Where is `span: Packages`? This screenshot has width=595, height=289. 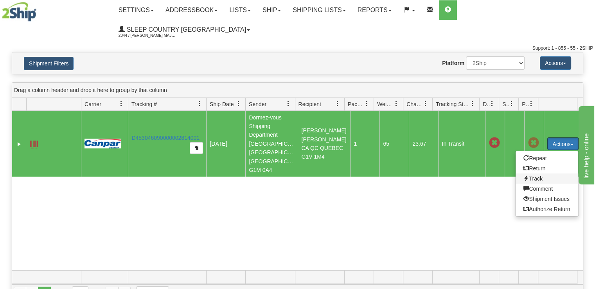
span: Packages is located at coordinates (356, 104).